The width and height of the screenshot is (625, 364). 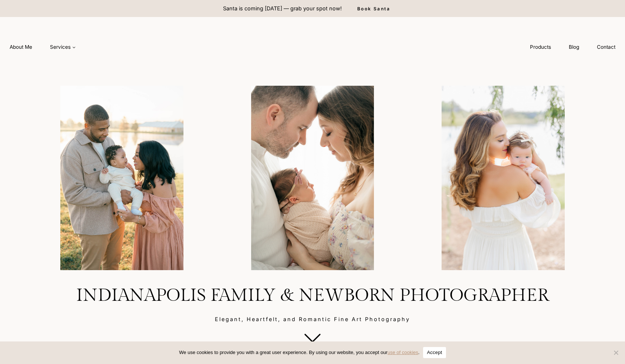 What do you see at coordinates (122, 178) in the screenshot?
I see `img: Family enjoying a sunny day by the lake.` at bounding box center [122, 178].